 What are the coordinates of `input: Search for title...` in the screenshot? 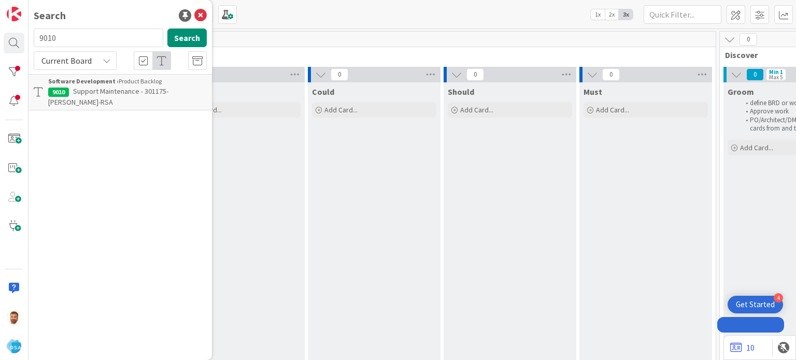 It's located at (98, 38).